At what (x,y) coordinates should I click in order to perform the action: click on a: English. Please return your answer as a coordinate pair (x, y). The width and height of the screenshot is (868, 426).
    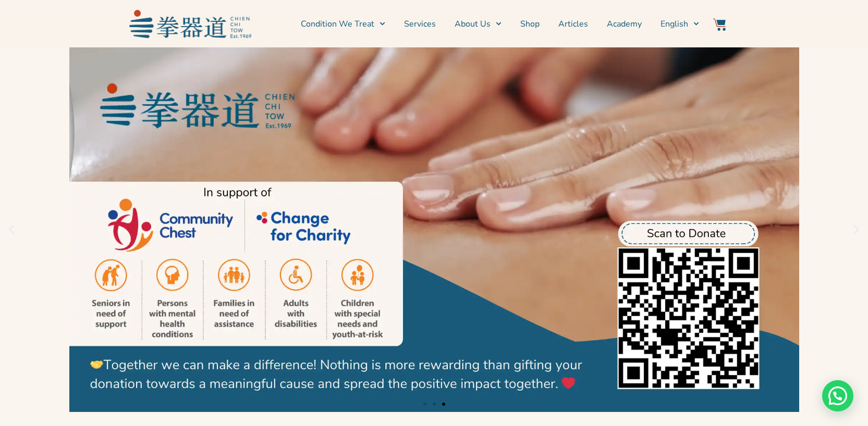
    Looking at the image, I should click on (680, 24).